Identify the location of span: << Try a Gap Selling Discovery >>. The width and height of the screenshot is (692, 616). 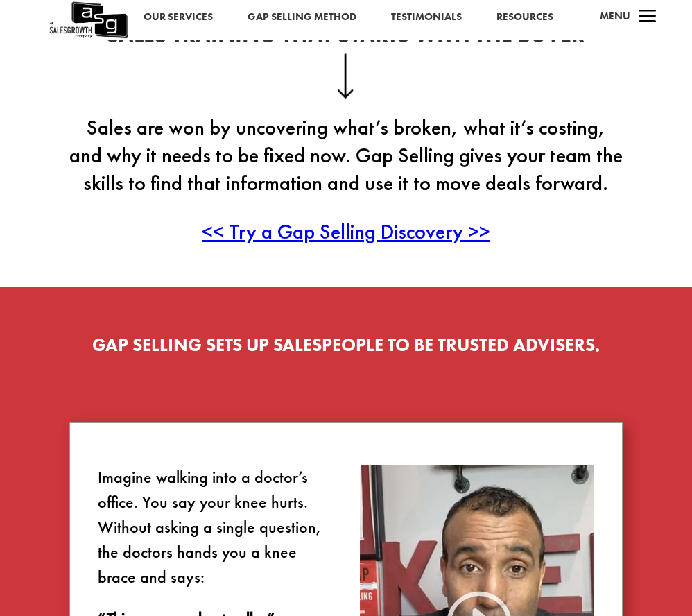
(346, 231).